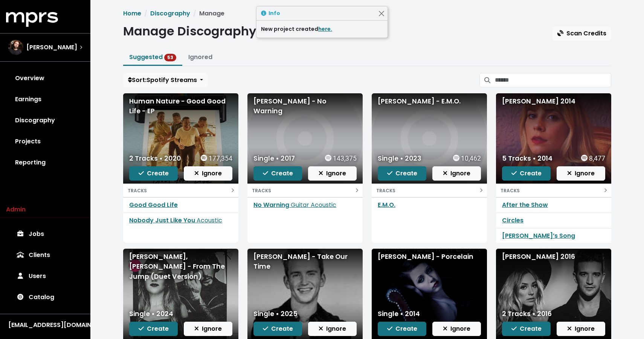  What do you see at coordinates (45, 276) in the screenshot?
I see `a: Users` at bounding box center [45, 276].